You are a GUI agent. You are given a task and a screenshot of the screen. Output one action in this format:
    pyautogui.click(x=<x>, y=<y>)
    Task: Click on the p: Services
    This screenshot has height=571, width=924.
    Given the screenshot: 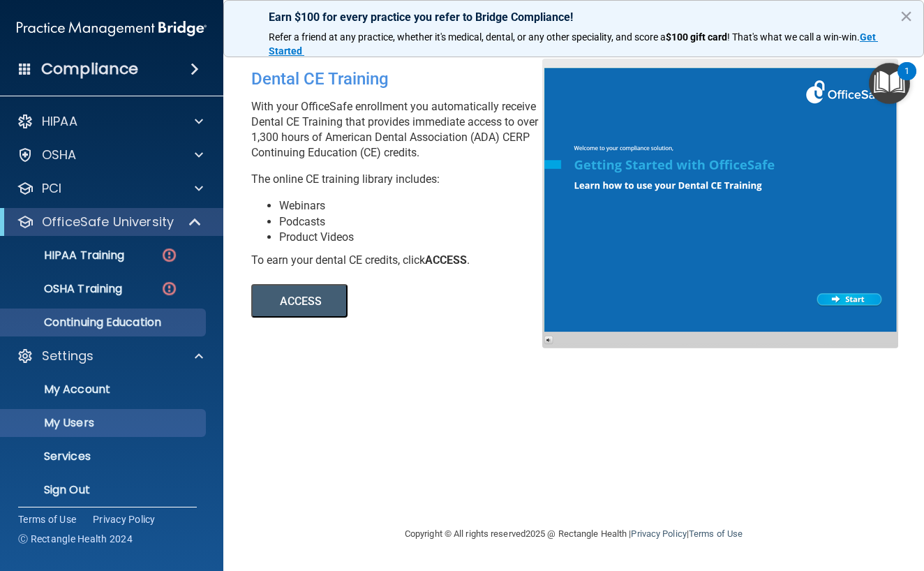 What is the action you would take?
    pyautogui.click(x=104, y=457)
    